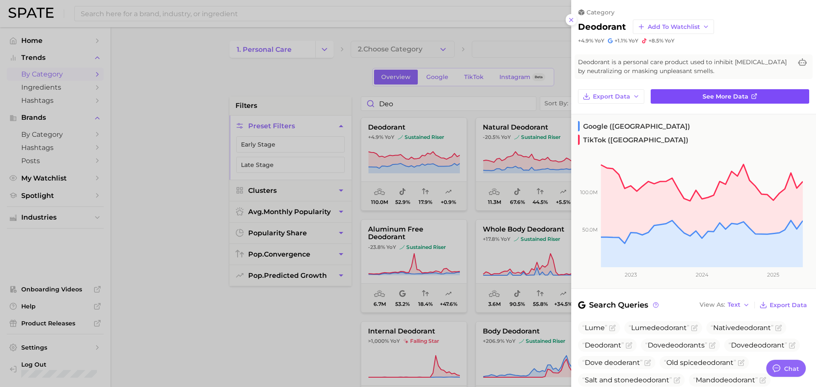 Image resolution: width=816 pixels, height=387 pixels. Describe the element at coordinates (621, 40) in the screenshot. I see `span: +1.1%` at that location.